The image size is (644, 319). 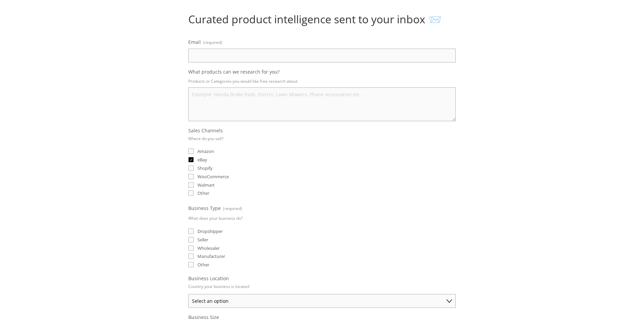 I want to click on input: Dropshipper, so click(x=191, y=231).